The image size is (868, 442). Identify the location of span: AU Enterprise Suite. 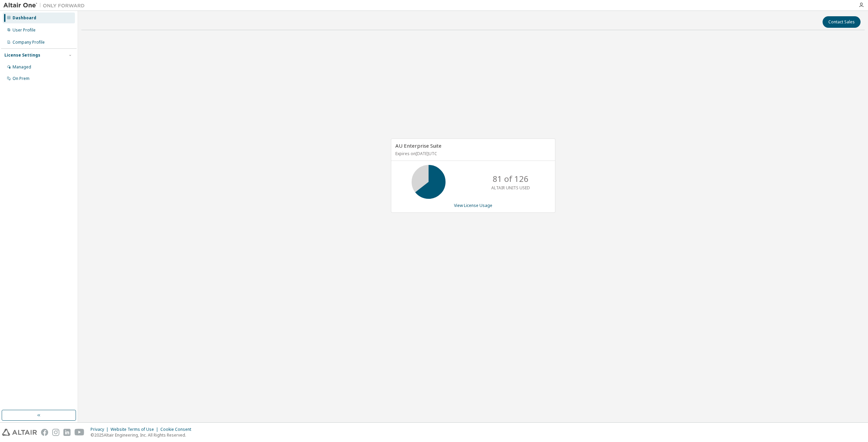
(418, 145).